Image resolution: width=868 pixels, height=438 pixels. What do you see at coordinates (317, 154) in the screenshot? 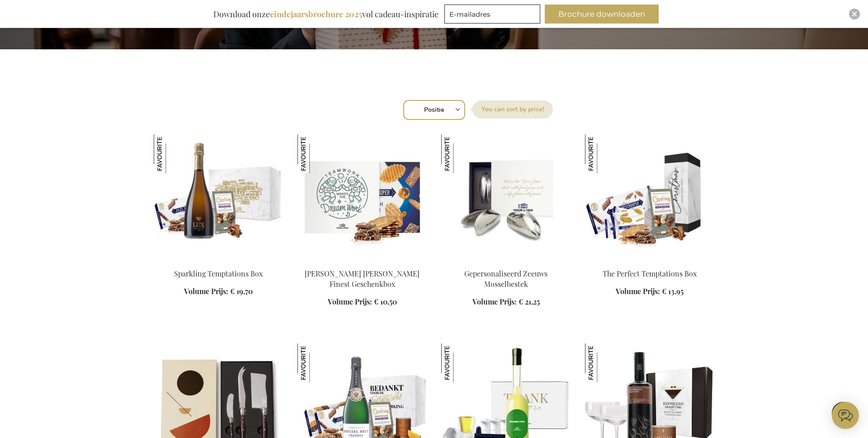
I see `img: Jules Destrooper Jules' Finest Geschenkbox` at bounding box center [317, 154].